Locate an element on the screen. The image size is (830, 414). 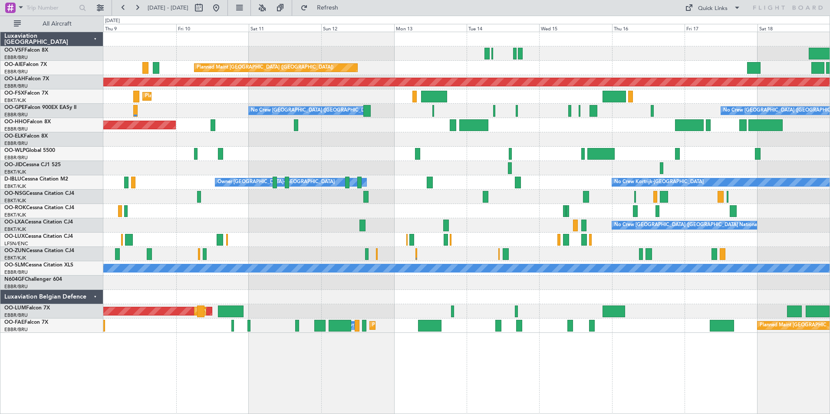
a: OO-FSXFalcon 7X is located at coordinates (26, 93).